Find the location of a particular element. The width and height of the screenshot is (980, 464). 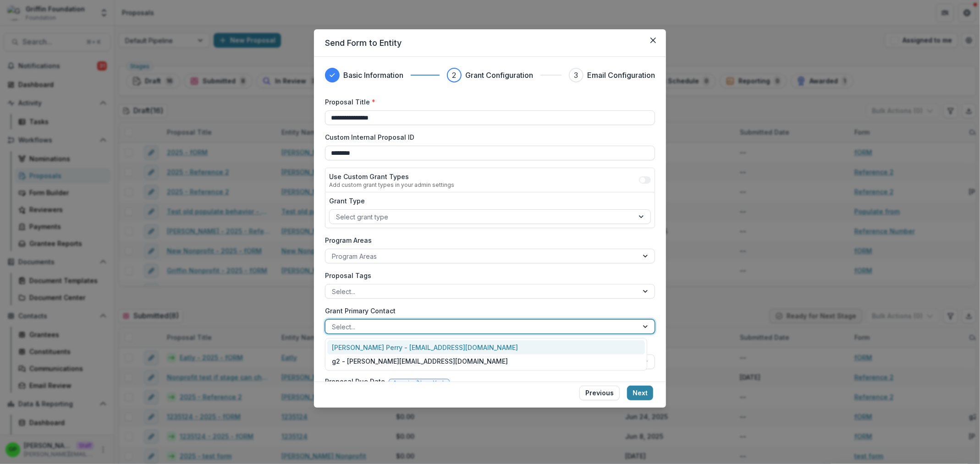

label: Proposal Title is located at coordinates (487, 102).